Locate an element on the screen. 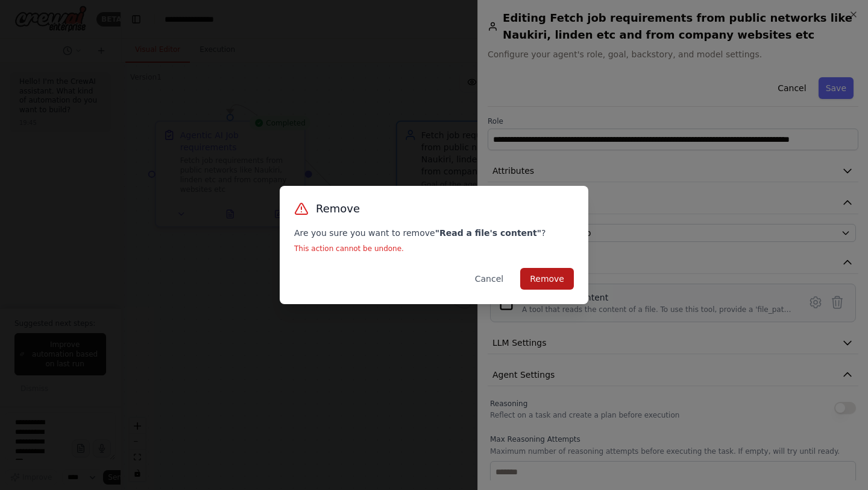  p: This action cannot be undone. is located at coordinates (434, 249).